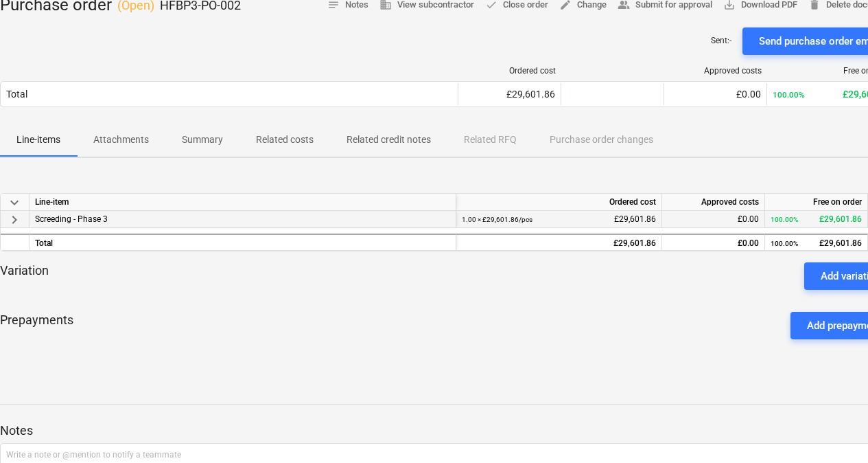  Describe the element at coordinates (833, 430) in the screenshot. I see `div: Chat Widget` at that location.